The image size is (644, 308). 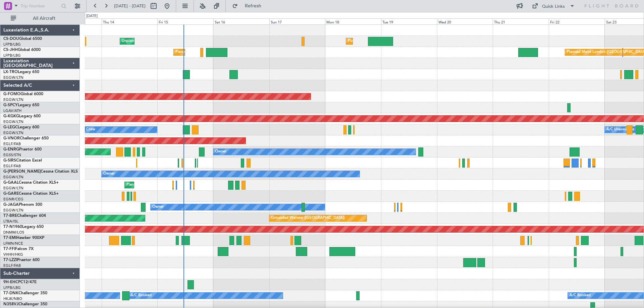 What do you see at coordinates (23, 94) in the screenshot?
I see `a: G-FOMOGlobal 6000` at bounding box center [23, 94].